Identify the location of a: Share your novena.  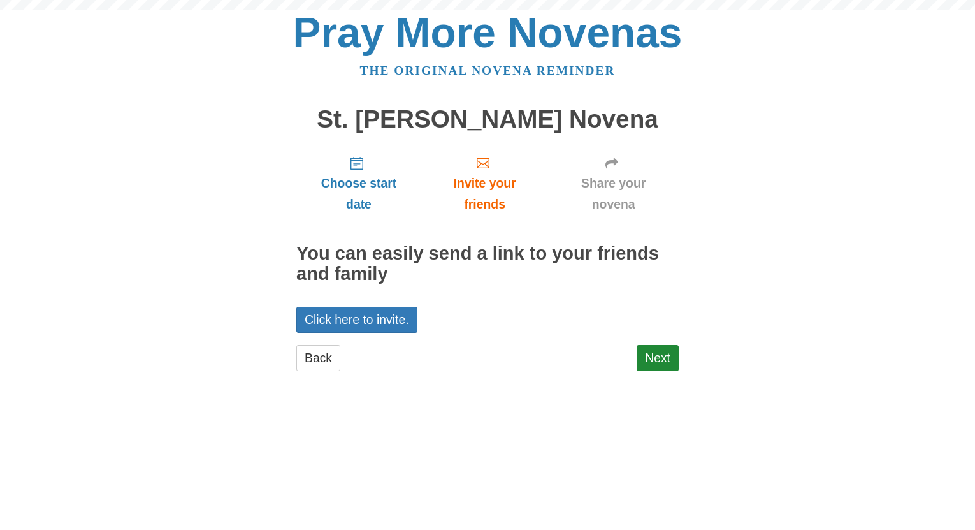
(613, 183).